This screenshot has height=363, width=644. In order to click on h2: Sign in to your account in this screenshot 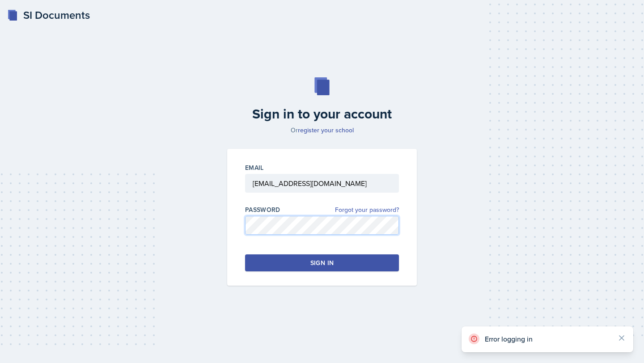, I will do `click(322, 114)`.